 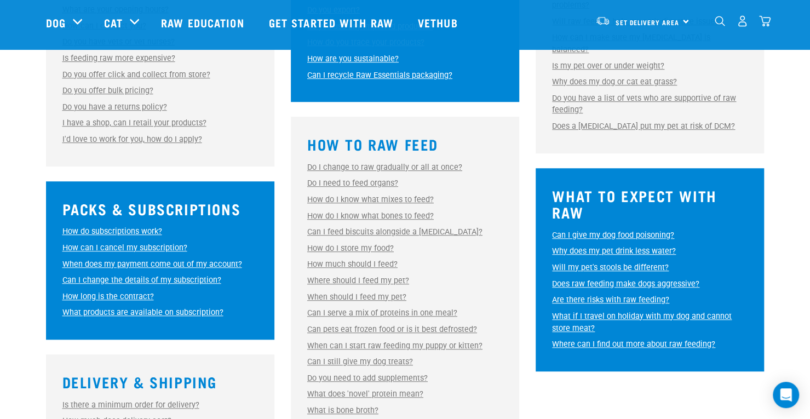 What do you see at coordinates (132, 139) in the screenshot?
I see `a: I'd love to work for you, how do I apply?` at bounding box center [132, 139].